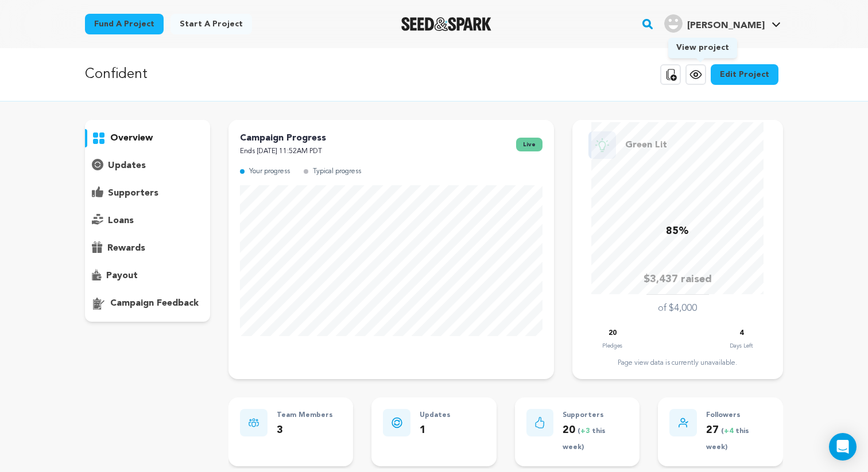 This screenshot has height=472, width=868. What do you see at coordinates (121, 221) in the screenshot?
I see `p: loans` at bounding box center [121, 221].